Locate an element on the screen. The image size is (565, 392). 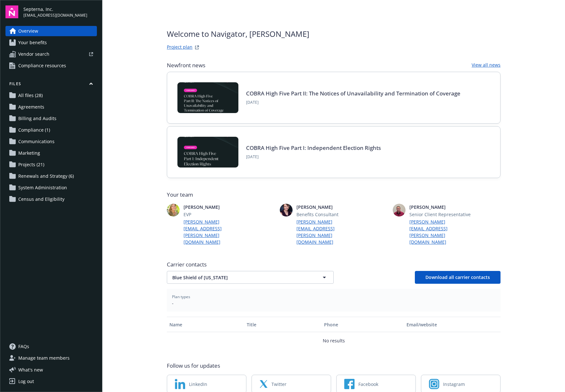
a: COBRA High Five Part II: The Notices of Unavailability and Termination of Coverage is located at coordinates (353, 93).